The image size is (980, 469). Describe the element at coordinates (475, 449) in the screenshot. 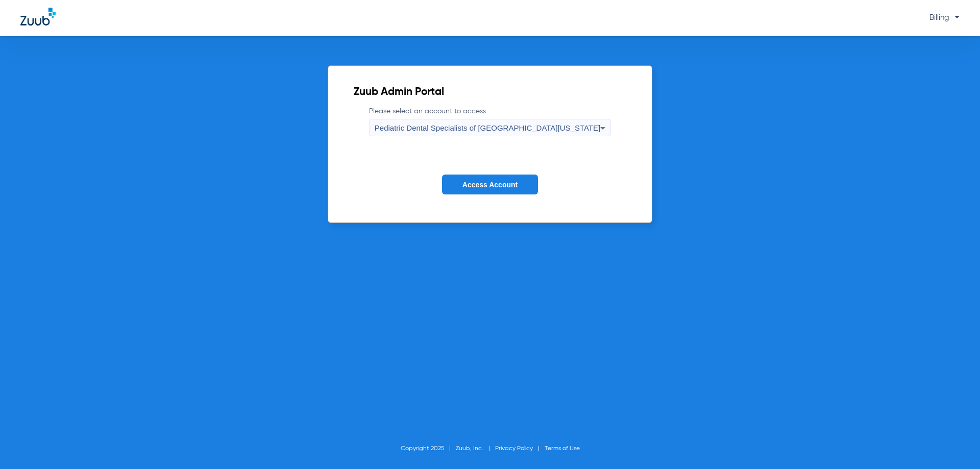

I see `li: Zuub, Inc.` at that location.